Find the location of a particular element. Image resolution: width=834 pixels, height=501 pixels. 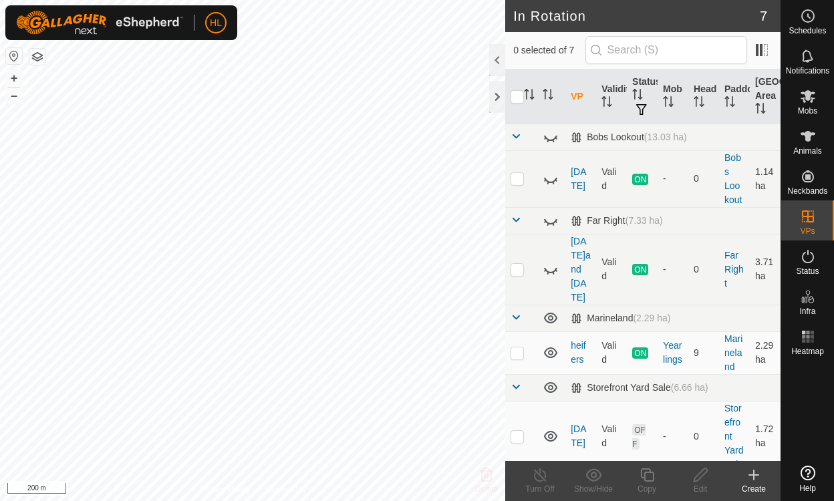

td: 9 is located at coordinates (704, 353).